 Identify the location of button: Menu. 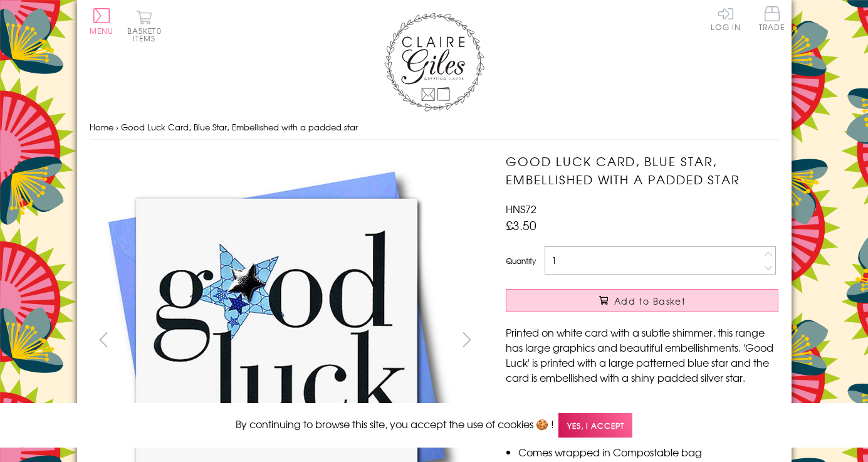
(102, 21).